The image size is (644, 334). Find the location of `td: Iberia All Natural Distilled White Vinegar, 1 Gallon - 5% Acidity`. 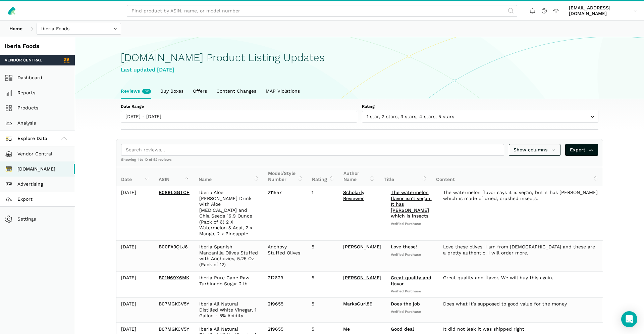

td: Iberia All Natural Distilled White Vinegar, 1 Gallon - 5% Acidity is located at coordinates (229, 310).